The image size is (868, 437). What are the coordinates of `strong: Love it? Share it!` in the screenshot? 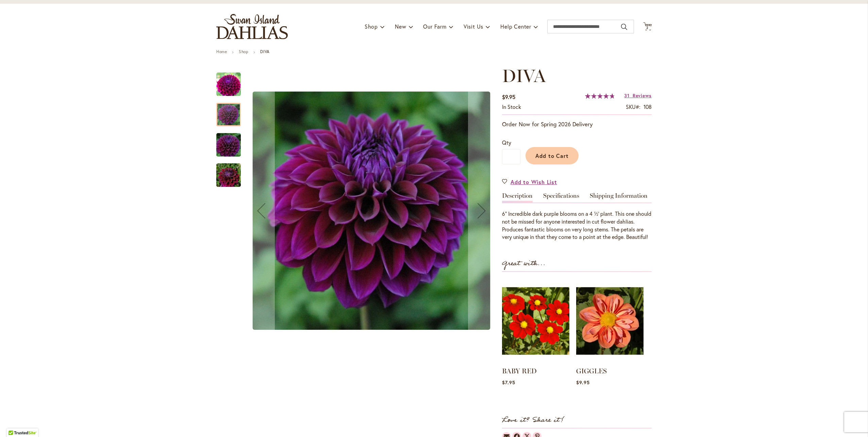 It's located at (533, 420).